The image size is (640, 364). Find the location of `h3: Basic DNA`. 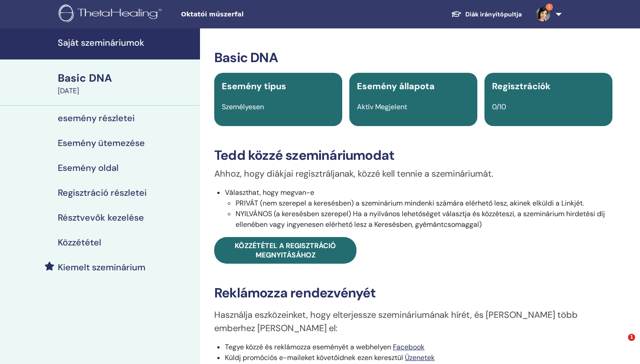

h3: Basic DNA is located at coordinates (413, 58).